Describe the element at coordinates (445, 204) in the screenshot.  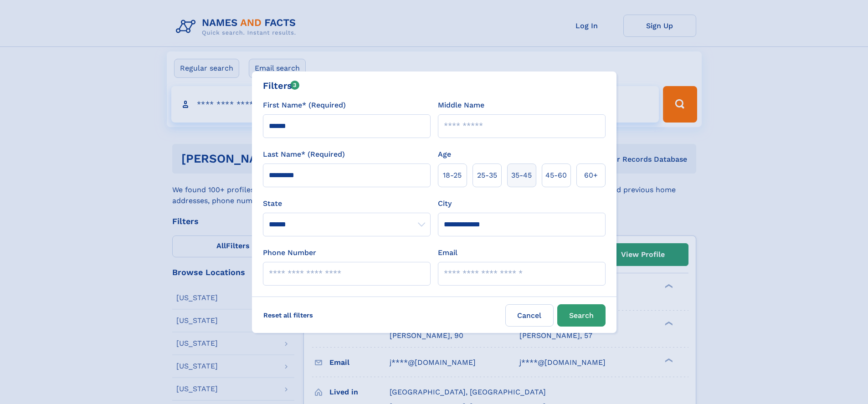
I see `label: City` at that location.